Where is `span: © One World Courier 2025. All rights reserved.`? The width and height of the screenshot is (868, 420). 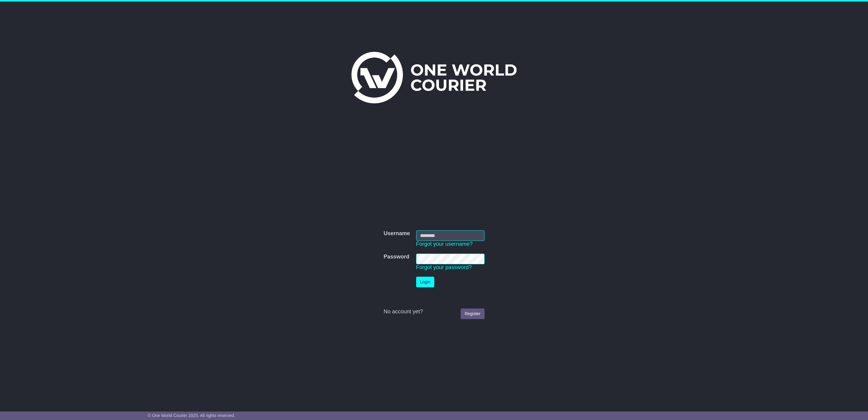
span: © One World Courier 2025. All rights reserved. is located at coordinates (192, 415).